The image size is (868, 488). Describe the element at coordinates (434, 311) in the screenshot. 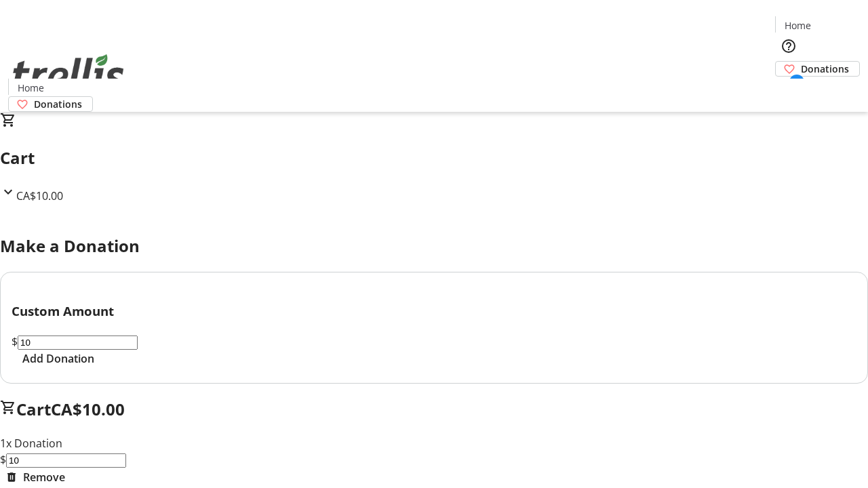

I see `h3: Custom Amount` at that location.